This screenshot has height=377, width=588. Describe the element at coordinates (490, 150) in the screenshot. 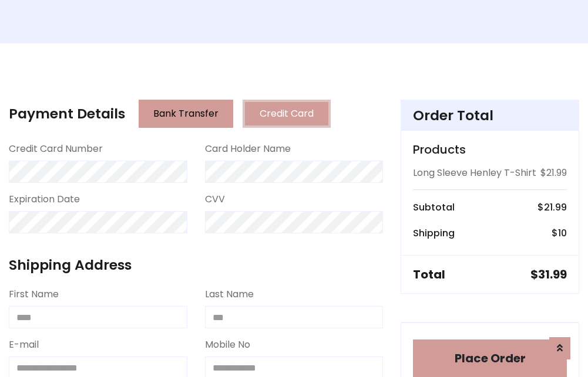

I see `h5: Products` at that location.